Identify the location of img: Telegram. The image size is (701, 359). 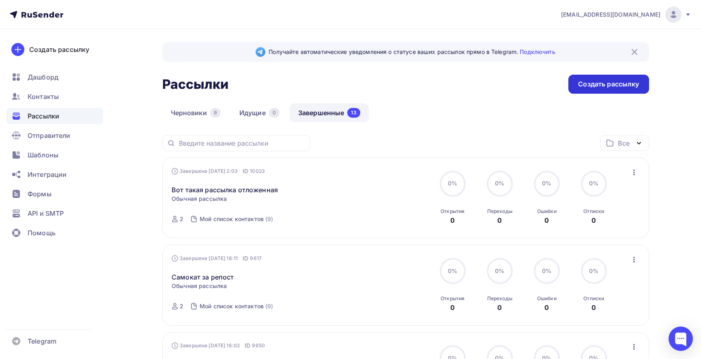
(260, 52).